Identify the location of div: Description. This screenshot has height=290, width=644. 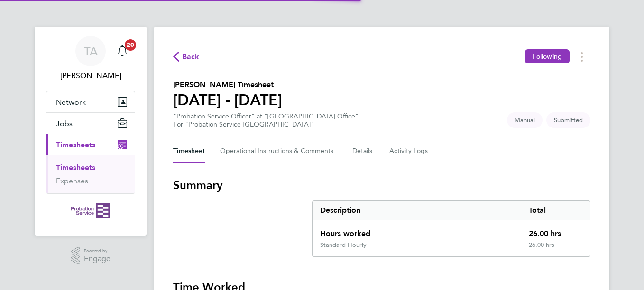
(417, 211).